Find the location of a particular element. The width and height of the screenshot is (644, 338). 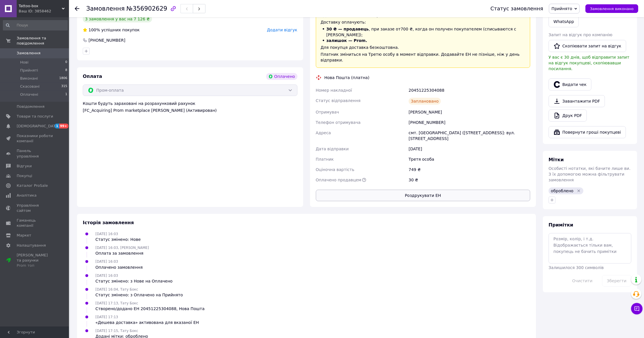

div: Ваш ID: 3858462 is located at coordinates (43, 11).